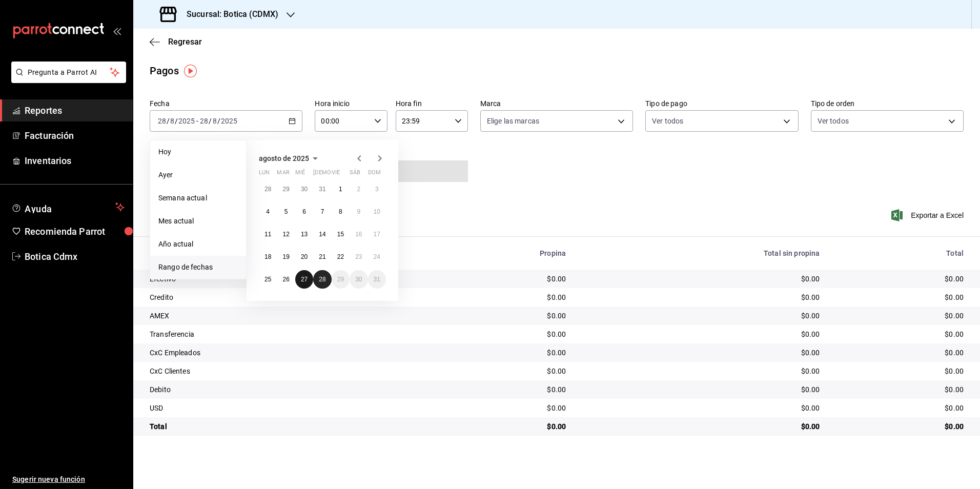 The height and width of the screenshot is (489, 980). I want to click on label: Hora inicio, so click(350, 103).